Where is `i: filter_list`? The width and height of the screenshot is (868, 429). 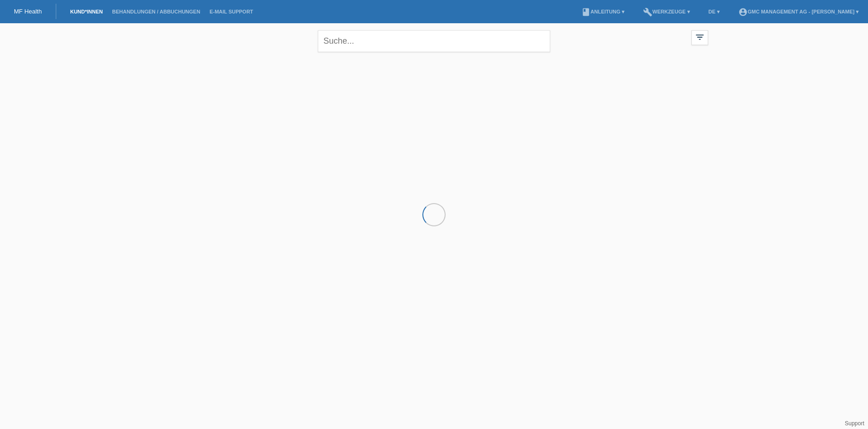
i: filter_list is located at coordinates (699, 37).